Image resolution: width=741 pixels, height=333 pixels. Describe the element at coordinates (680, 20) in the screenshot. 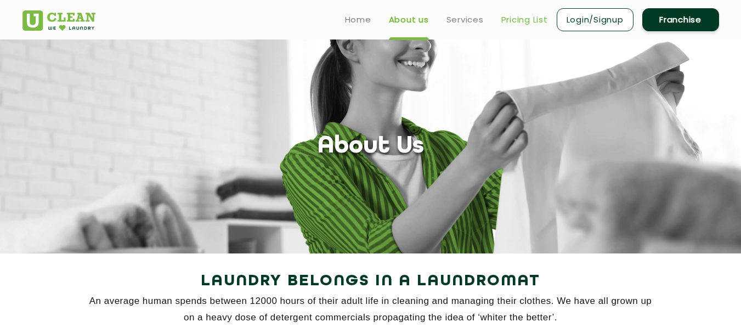

I see `a: Franchise` at that location.